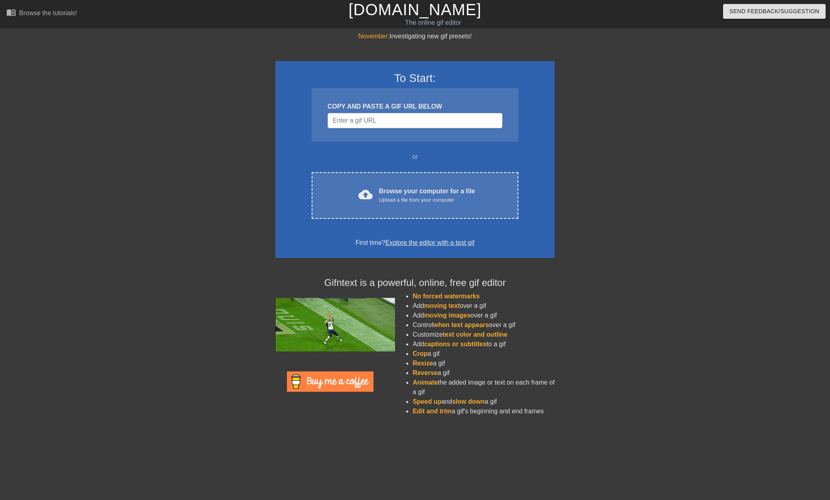  Describe the element at coordinates (415, 243) in the screenshot. I see `div: First time?` at that location.